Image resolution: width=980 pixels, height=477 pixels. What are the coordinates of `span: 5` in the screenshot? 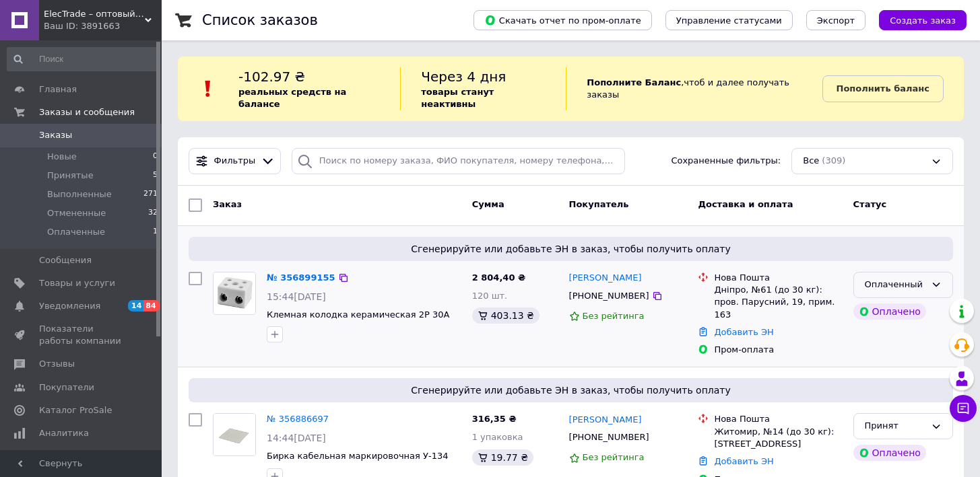 It's located at (155, 176).